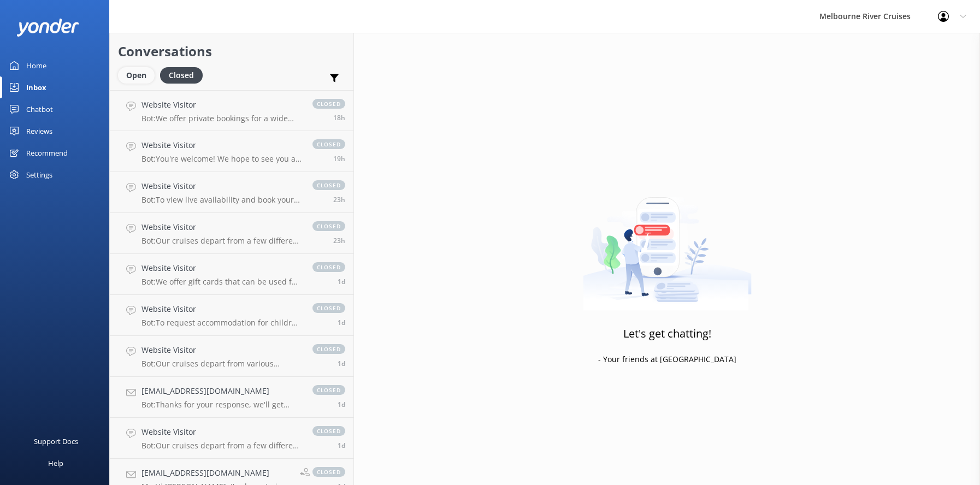 The image size is (980, 485). Describe the element at coordinates (222, 405) in the screenshot. I see `p: Bot: Thanks for your response, we'll get back to you as soon as we can during opening hours.` at that location.